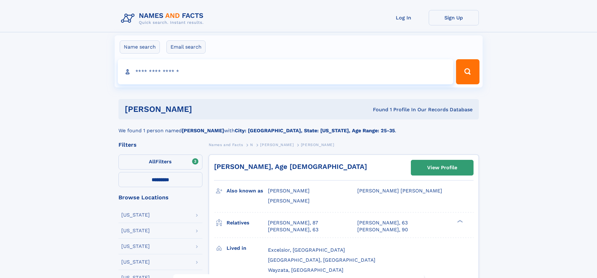 The image size is (597, 278). What do you see at coordinates (160, 145) in the screenshot?
I see `div: Filters` at bounding box center [160, 145].